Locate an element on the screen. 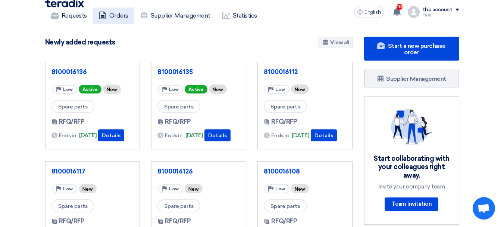 The height and width of the screenshot is (227, 504). a: 8100016135 is located at coordinates (199, 72).